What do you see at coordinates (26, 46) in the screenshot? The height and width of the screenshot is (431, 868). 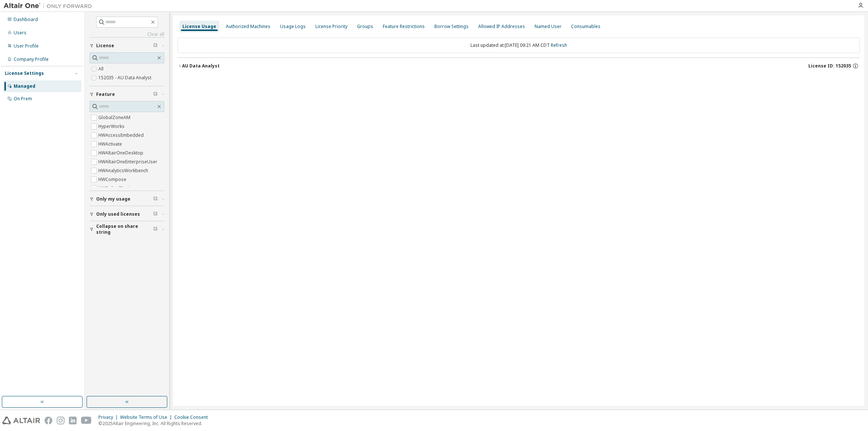 I see `div: User Profile` at bounding box center [26, 46].